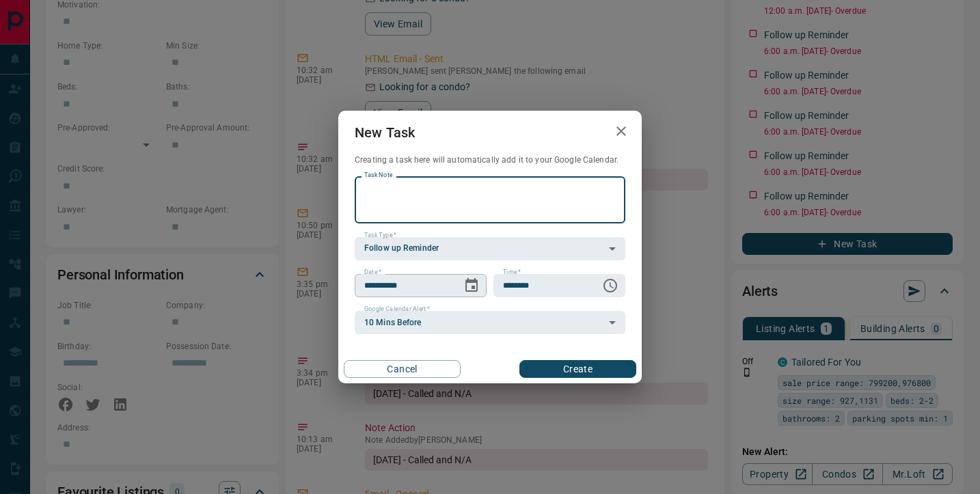  What do you see at coordinates (490, 322) in the screenshot?
I see `div: 10 Mins Before` at bounding box center [490, 322].